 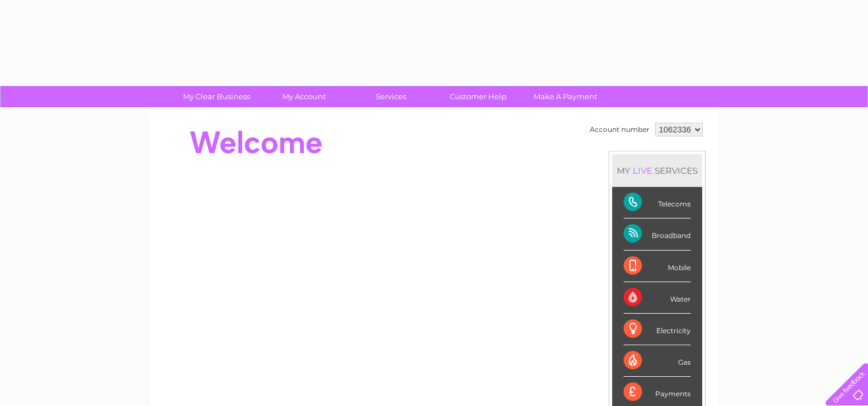 What do you see at coordinates (657, 329) in the screenshot?
I see `div: Electricity` at bounding box center [657, 329].